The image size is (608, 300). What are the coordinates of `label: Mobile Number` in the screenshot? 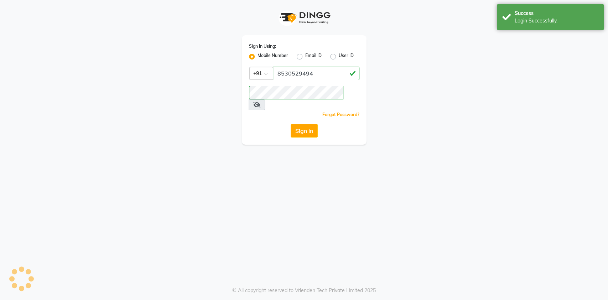 It's located at (273, 57).